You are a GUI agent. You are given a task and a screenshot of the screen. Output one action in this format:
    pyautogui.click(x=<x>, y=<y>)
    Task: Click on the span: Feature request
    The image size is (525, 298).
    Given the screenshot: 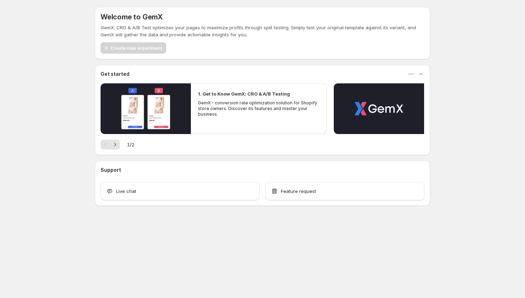 What is the action you would take?
    pyautogui.click(x=299, y=191)
    